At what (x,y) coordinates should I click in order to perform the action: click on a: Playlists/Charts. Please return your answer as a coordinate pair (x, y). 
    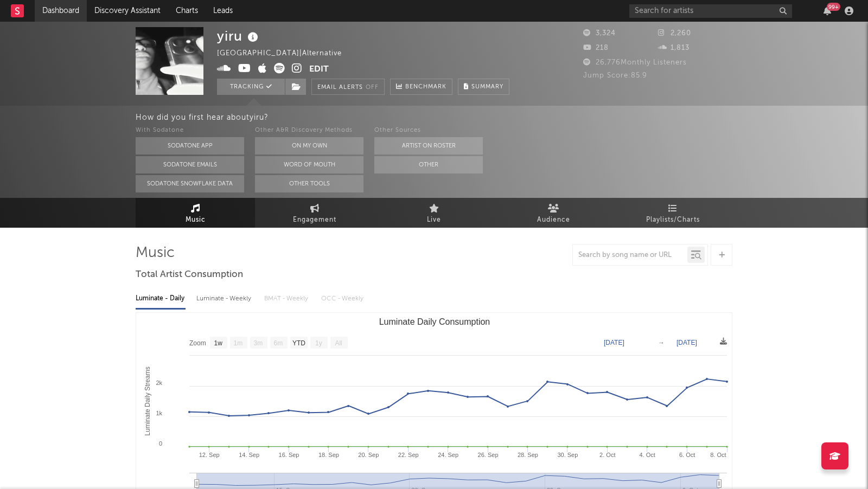
    Looking at the image, I should click on (673, 213).